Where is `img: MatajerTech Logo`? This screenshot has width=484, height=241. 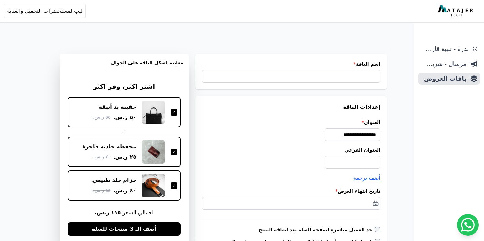 img: MatajerTech Logo is located at coordinates (456, 11).